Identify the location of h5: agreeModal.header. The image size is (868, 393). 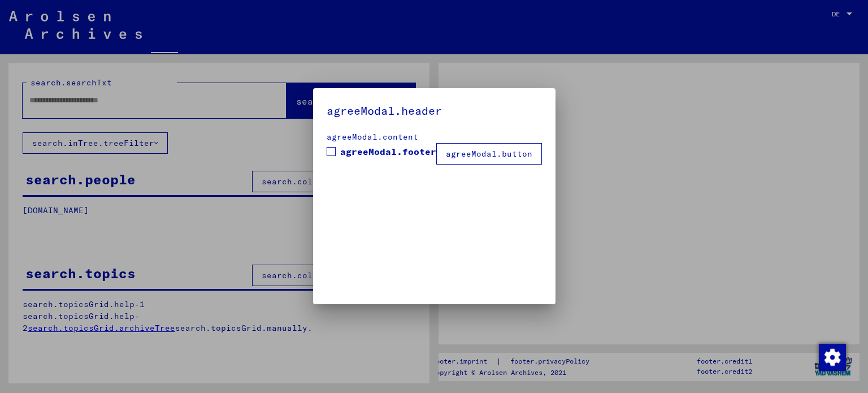
(434, 111).